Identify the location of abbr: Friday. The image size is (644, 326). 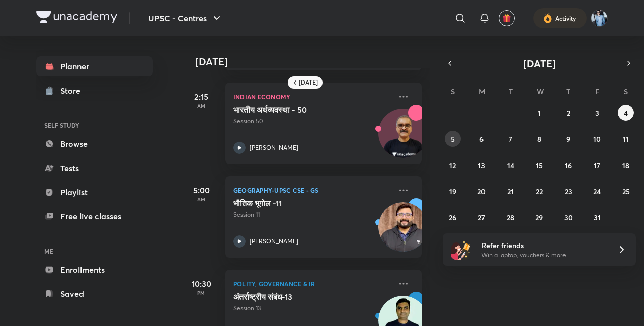
(597, 91).